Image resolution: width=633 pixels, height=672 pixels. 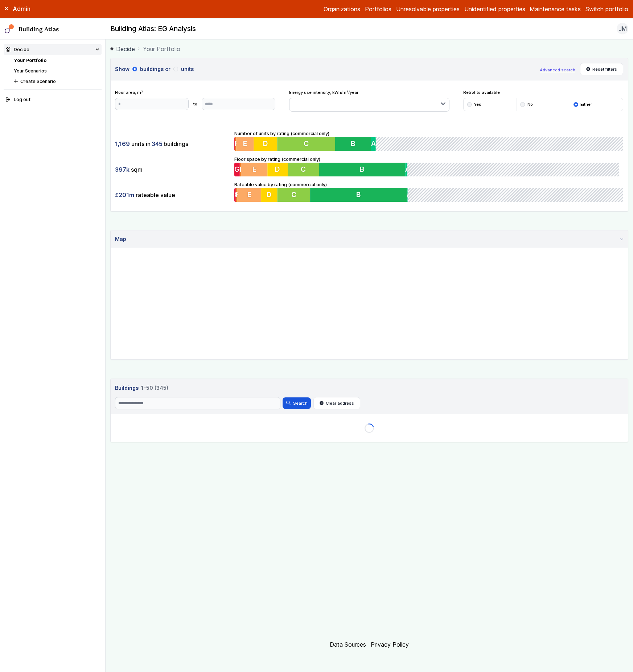 What do you see at coordinates (342, 9) in the screenshot?
I see `a: Organizations` at bounding box center [342, 9].